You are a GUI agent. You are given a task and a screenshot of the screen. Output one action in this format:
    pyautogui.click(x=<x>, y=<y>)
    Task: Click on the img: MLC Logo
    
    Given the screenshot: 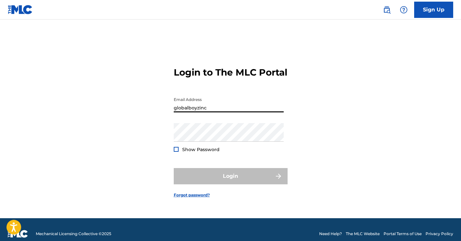 What is the action you would take?
    pyautogui.click(x=20, y=9)
    